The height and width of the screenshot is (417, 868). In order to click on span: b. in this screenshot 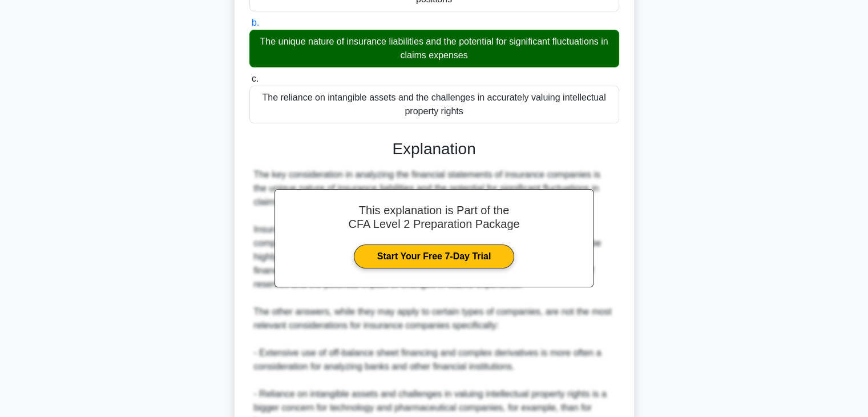, I will do `click(255, 22)`.